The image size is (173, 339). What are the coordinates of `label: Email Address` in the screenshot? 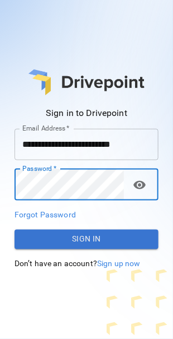 It's located at (46, 128).